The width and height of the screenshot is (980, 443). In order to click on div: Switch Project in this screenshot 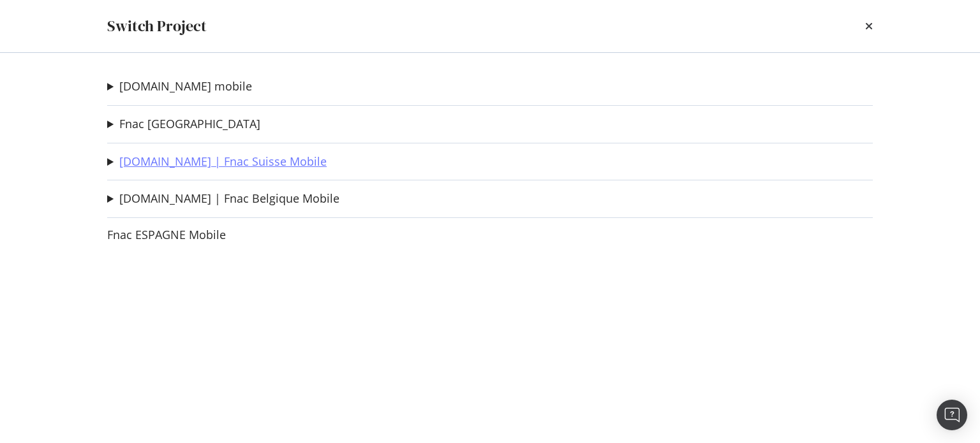, I will do `click(157, 26)`.